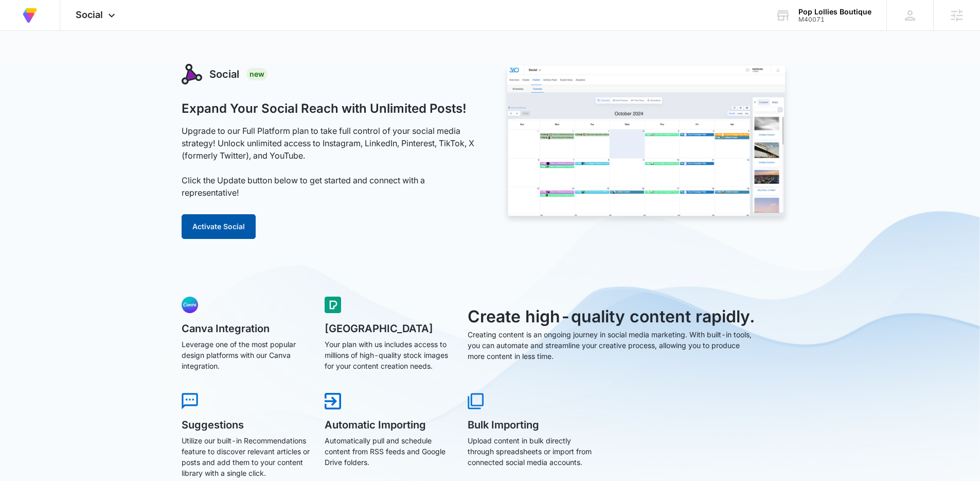 The width and height of the screenshot is (980, 481). Describe the element at coordinates (89, 15) in the screenshot. I see `span: Social` at that location.